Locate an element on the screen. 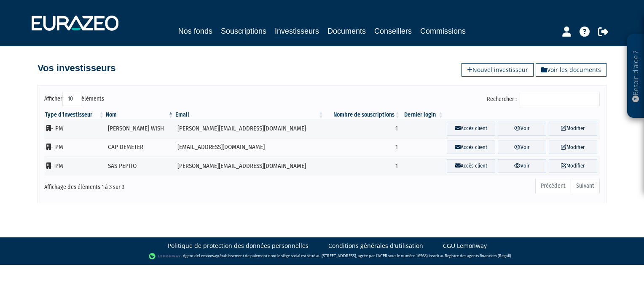  a: Lemonway is located at coordinates (209, 256).